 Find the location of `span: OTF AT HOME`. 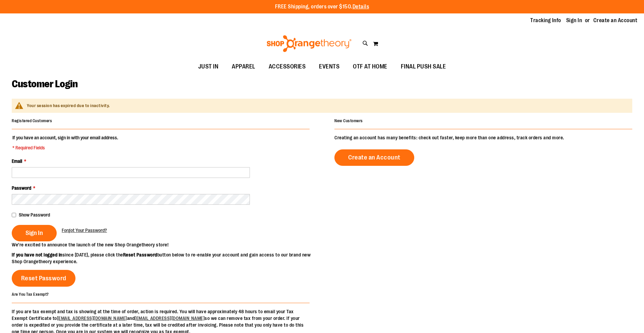

span: OTF AT HOME is located at coordinates (370, 66).